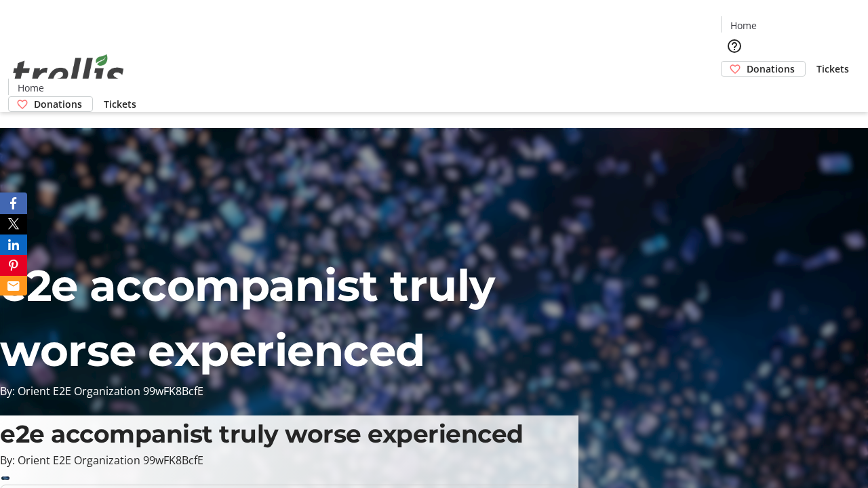 The width and height of the screenshot is (868, 488). What do you see at coordinates (734, 46) in the screenshot?
I see `button: Help` at bounding box center [734, 46].